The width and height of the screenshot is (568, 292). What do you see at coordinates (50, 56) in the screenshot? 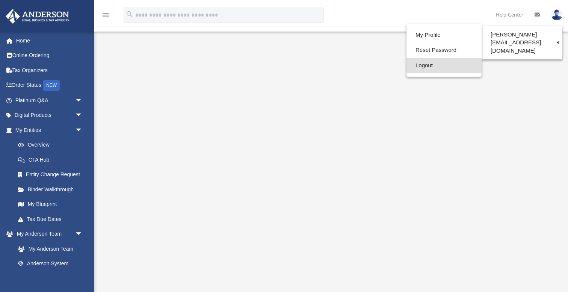
I see `a: Online Ordering` at bounding box center [50, 56].